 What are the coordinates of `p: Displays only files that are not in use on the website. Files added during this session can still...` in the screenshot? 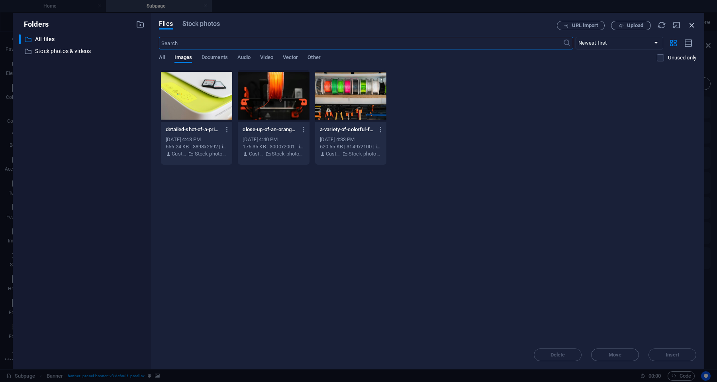 It's located at (682, 58).